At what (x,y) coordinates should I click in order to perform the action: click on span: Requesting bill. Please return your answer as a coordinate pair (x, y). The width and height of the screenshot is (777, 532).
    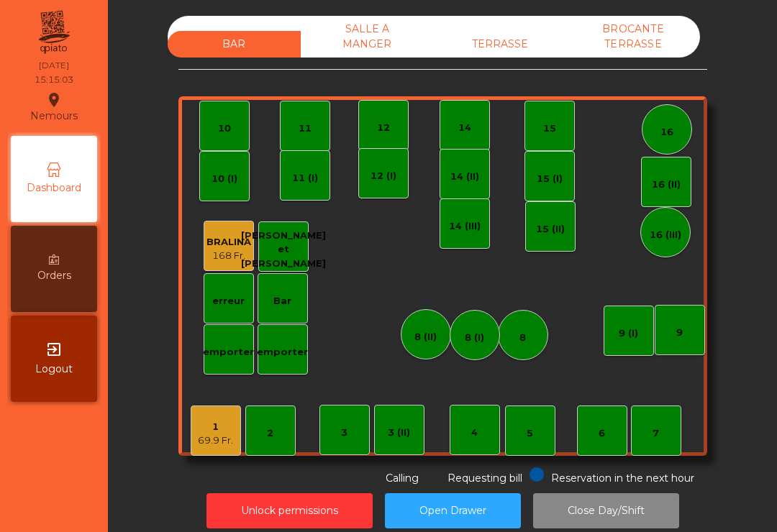
    Looking at the image, I should click on (485, 478).